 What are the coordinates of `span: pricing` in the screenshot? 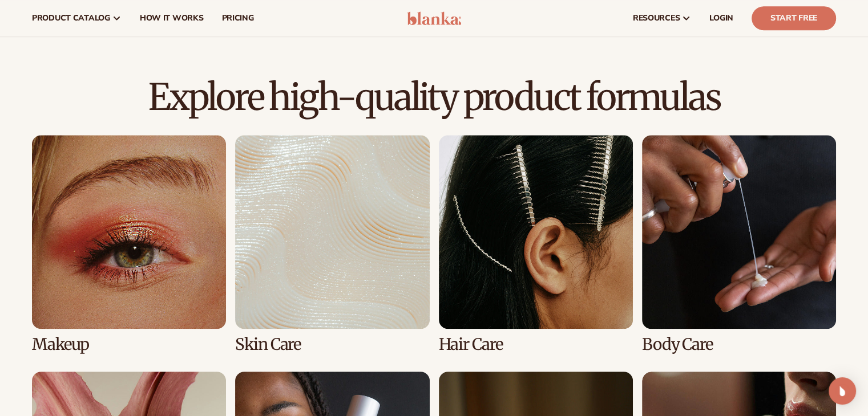 It's located at (237, 18).